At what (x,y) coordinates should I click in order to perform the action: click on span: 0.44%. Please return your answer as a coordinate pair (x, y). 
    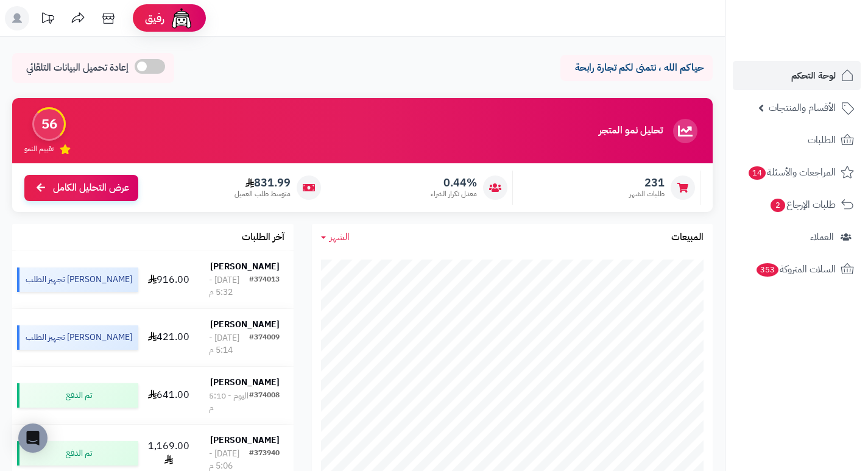
    Looking at the image, I should click on (454, 183).